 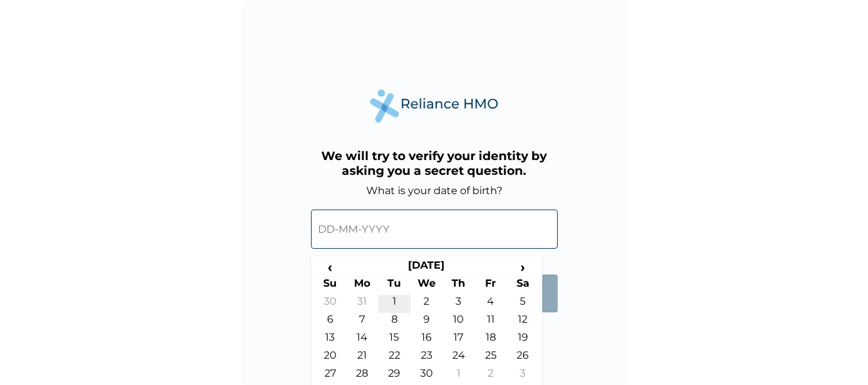 I want to click on td: 29, so click(x=394, y=376).